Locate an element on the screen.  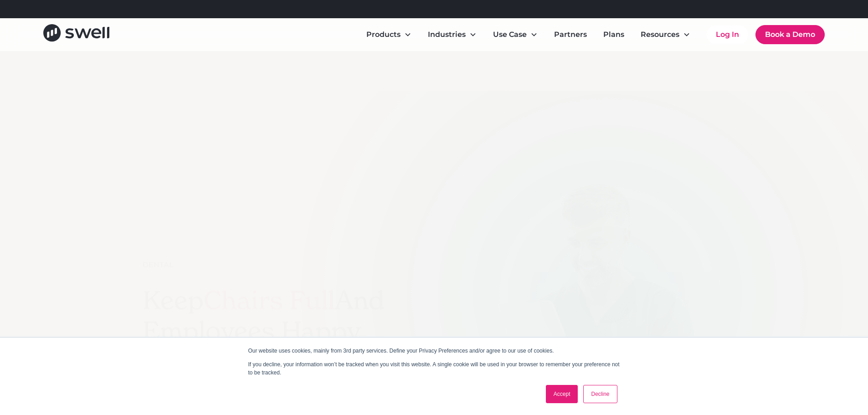
a: Log In is located at coordinates (727, 35).